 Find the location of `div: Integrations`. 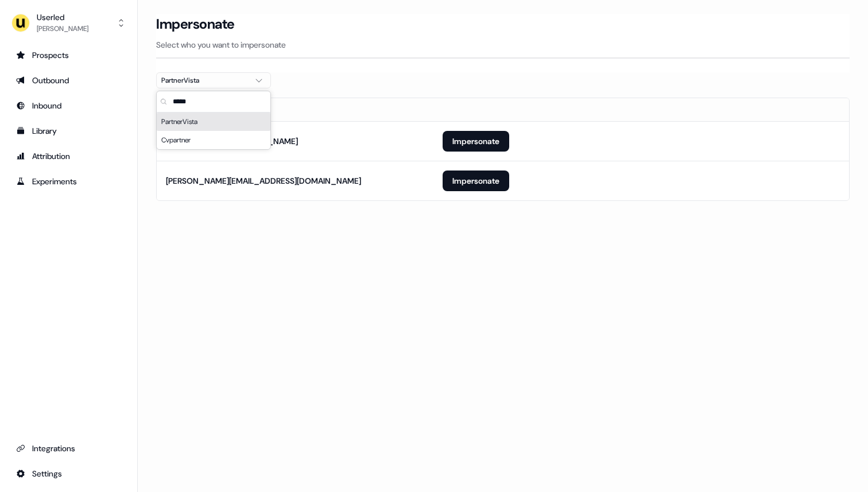

div: Integrations is located at coordinates (68, 448).